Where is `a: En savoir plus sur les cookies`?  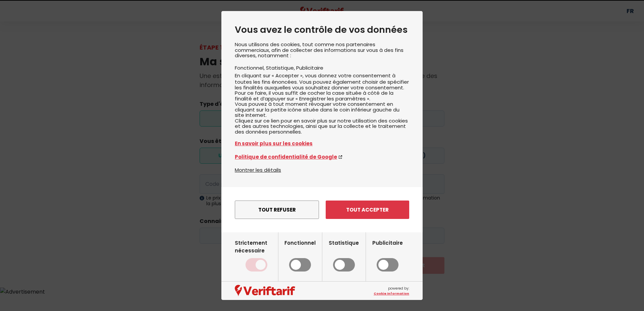 a: En savoir plus sur les cookies is located at coordinates (322, 144).